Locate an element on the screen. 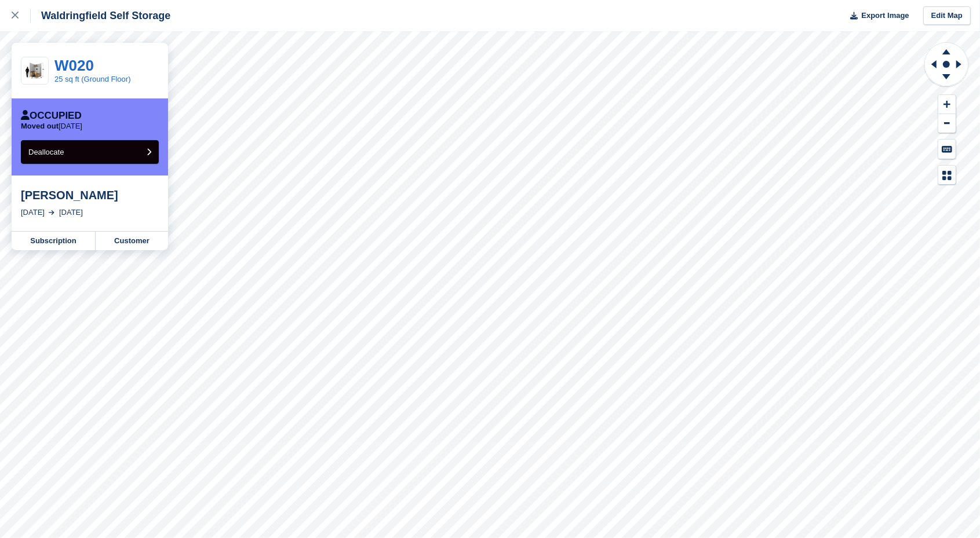 The width and height of the screenshot is (980, 538). a: Edit Map is located at coordinates (947, 16).